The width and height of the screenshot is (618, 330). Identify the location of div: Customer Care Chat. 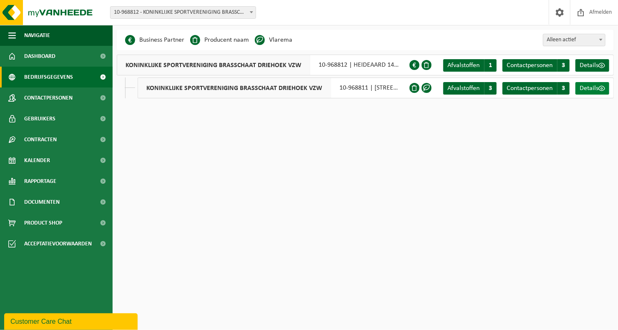
(67, 10).